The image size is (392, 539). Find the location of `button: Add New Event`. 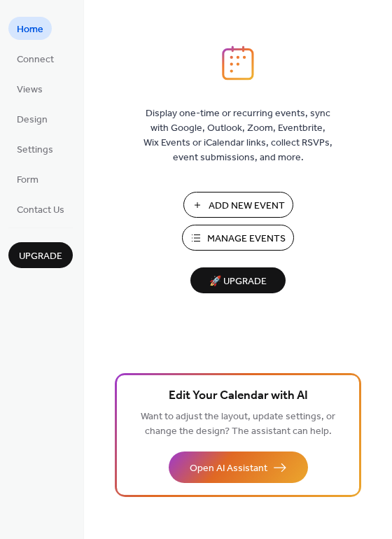

button: Add New Event is located at coordinates (238, 204).